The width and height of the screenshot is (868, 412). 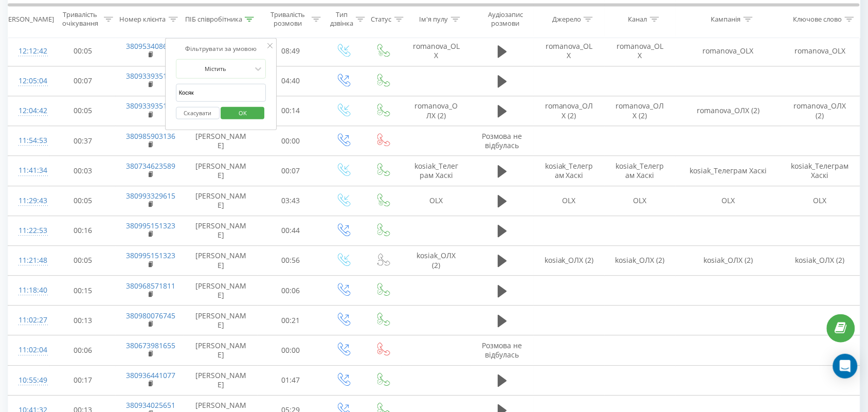 I want to click on div: 12:12:42, so click(x=29, y=51).